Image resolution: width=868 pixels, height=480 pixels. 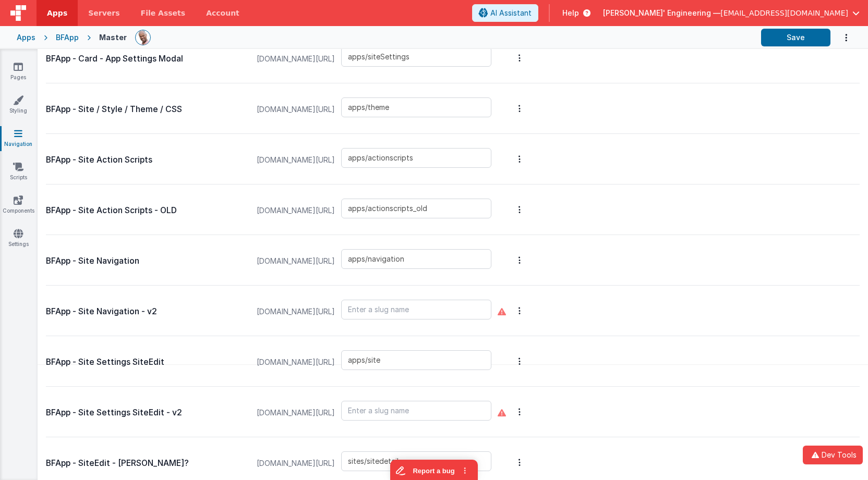 I want to click on p: BFApp - Site Navigation - v2, so click(x=146, y=312).